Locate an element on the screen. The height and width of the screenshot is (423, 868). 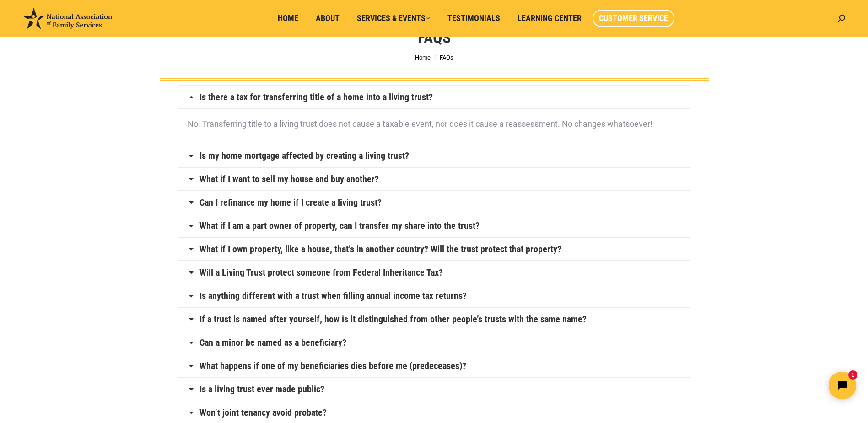
span: About is located at coordinates (328, 18).